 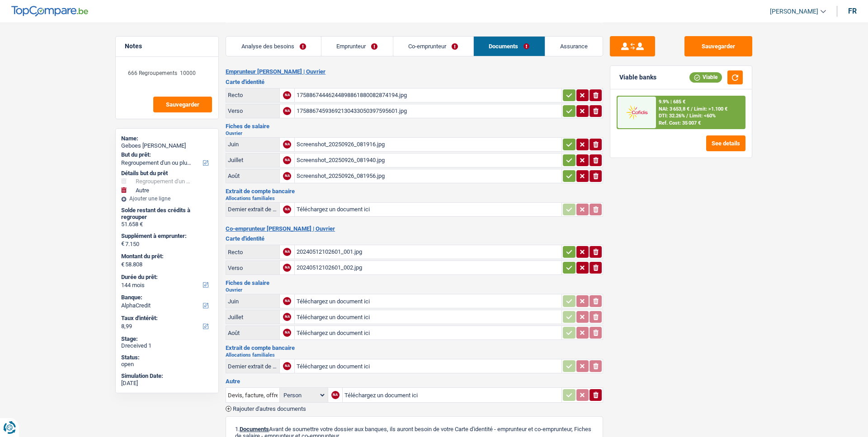 I want to click on button: See details, so click(x=725, y=143).